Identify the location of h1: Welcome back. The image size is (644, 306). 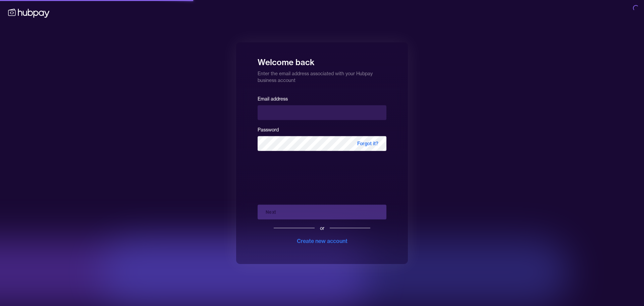
(322, 60).